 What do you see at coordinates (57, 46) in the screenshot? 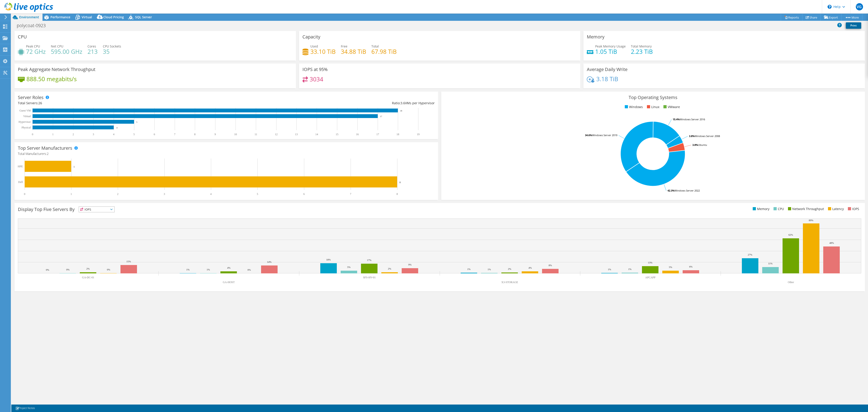
I see `span: Net CPU` at bounding box center [57, 46].